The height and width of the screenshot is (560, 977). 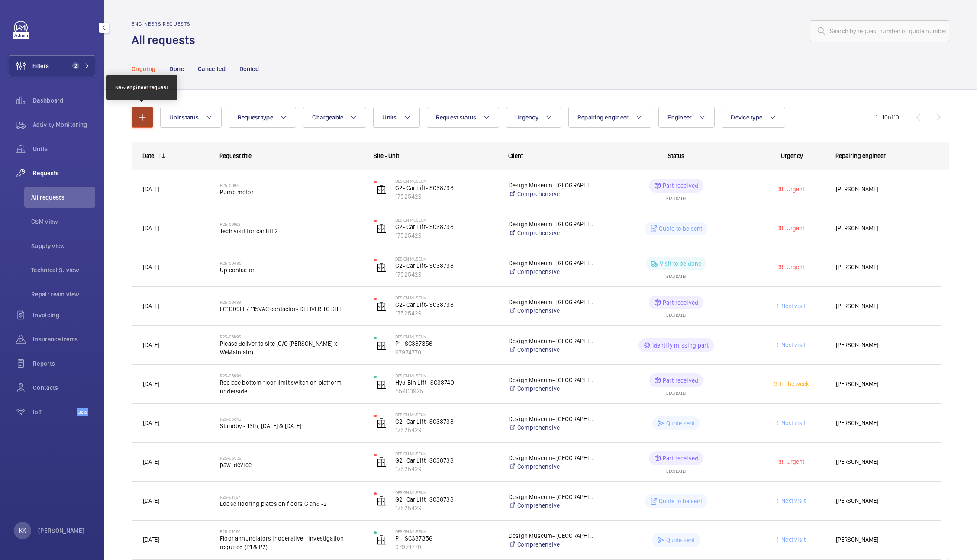 What do you see at coordinates (753, 117) in the screenshot?
I see `button: Device type` at bounding box center [753, 117].